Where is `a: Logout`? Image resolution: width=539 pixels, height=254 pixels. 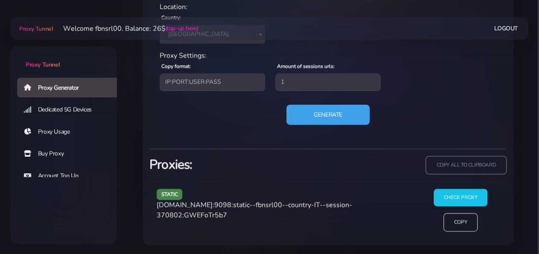
a: Logout is located at coordinates (507, 28).